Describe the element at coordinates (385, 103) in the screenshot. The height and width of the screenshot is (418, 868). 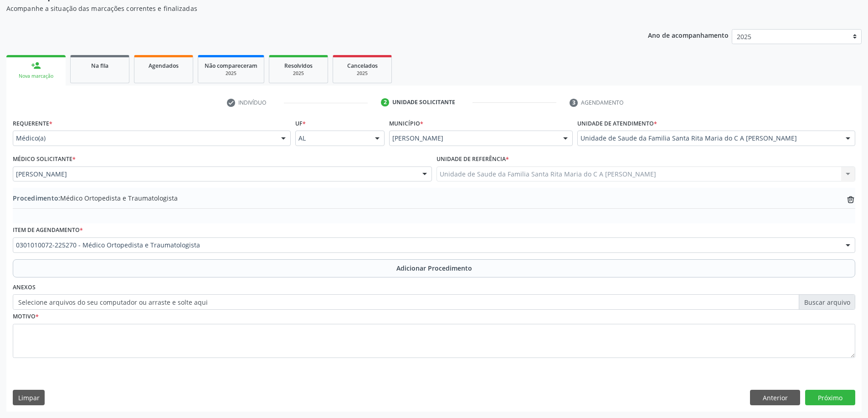
I see `div: 2` at that location.